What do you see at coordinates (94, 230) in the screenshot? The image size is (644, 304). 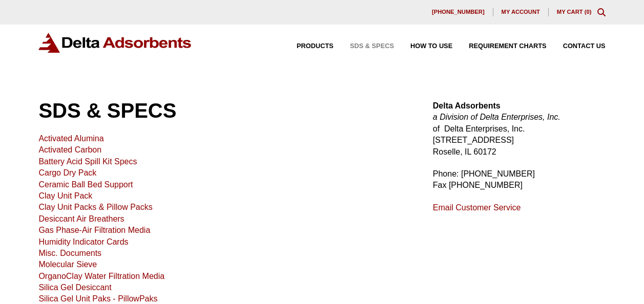 I see `a: Gas Phase-Air Filtration Media` at bounding box center [94, 230].